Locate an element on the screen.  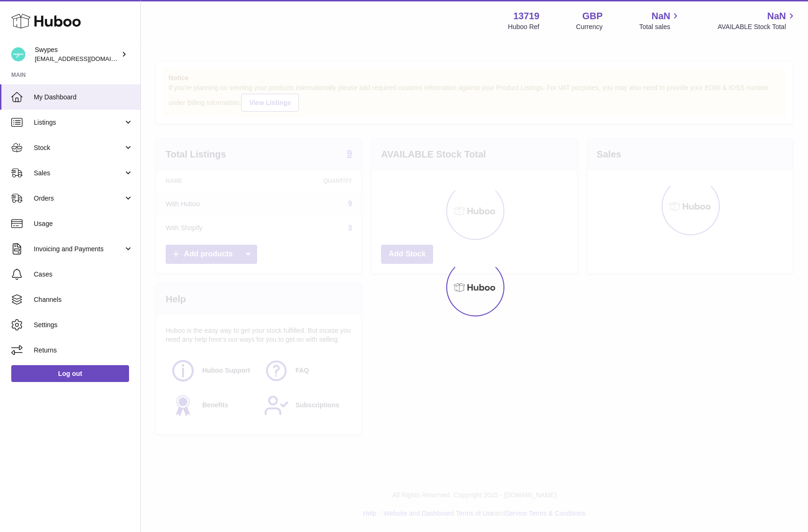
img: hello@swypes.co.uk is located at coordinates (18, 54).